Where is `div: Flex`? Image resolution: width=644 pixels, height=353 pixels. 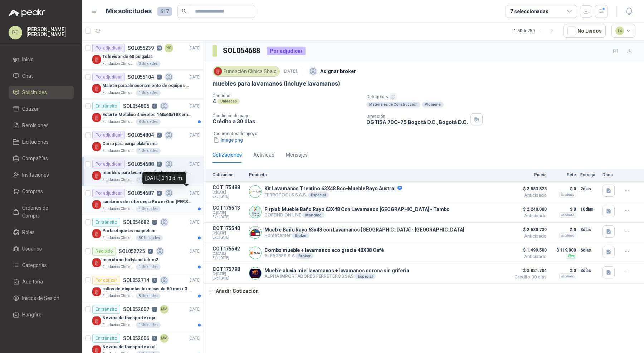 div: Flex is located at coordinates (571, 255).